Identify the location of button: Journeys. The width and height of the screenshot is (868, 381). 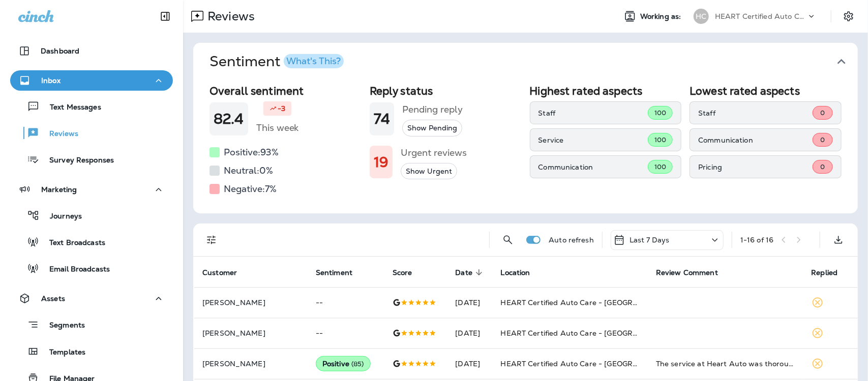
(91, 216).